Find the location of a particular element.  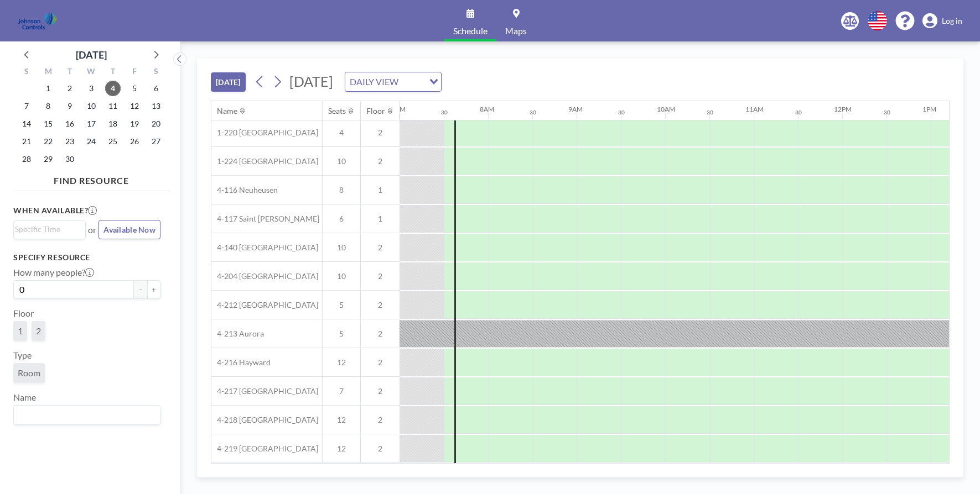

label: Name is located at coordinates (25, 398).